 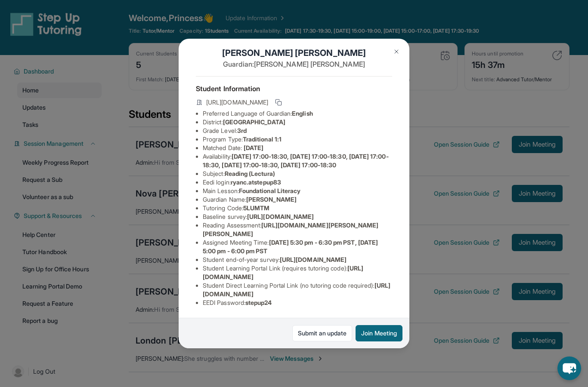 I want to click on span: Reading (Lectura), so click(x=250, y=174).